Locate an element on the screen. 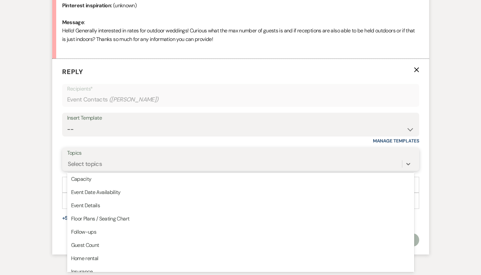  div: Insert Template is located at coordinates (240, 118).